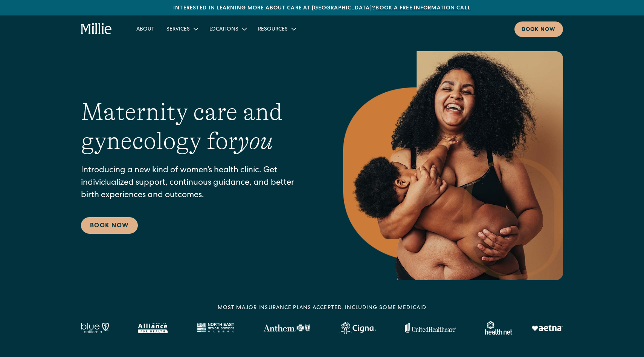  I want to click on img: Anthem Logo, so click(286, 328).